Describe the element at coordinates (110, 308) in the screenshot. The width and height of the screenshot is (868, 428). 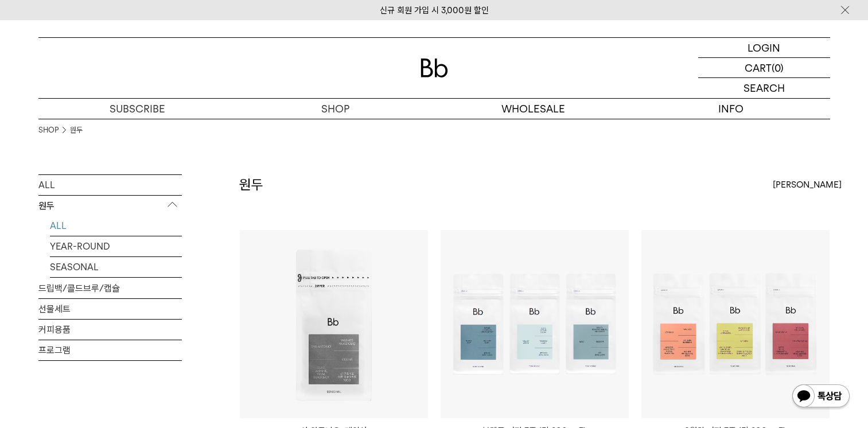
I see `a: 선물세트` at that location.